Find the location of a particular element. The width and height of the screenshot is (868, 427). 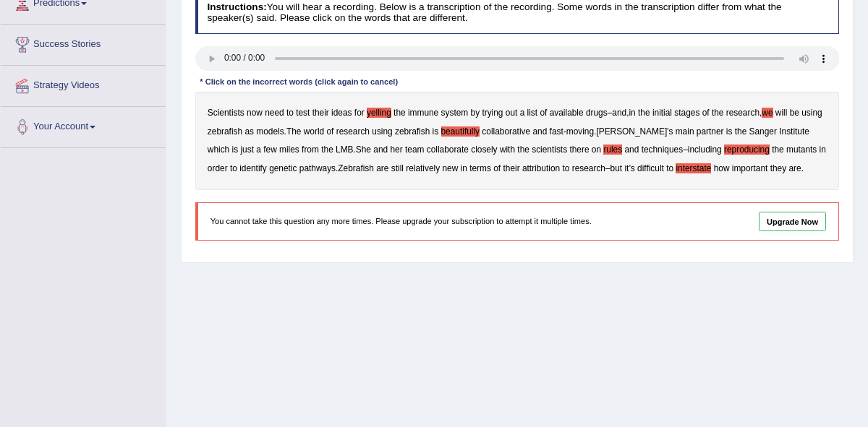

b: now is located at coordinates (255, 113).